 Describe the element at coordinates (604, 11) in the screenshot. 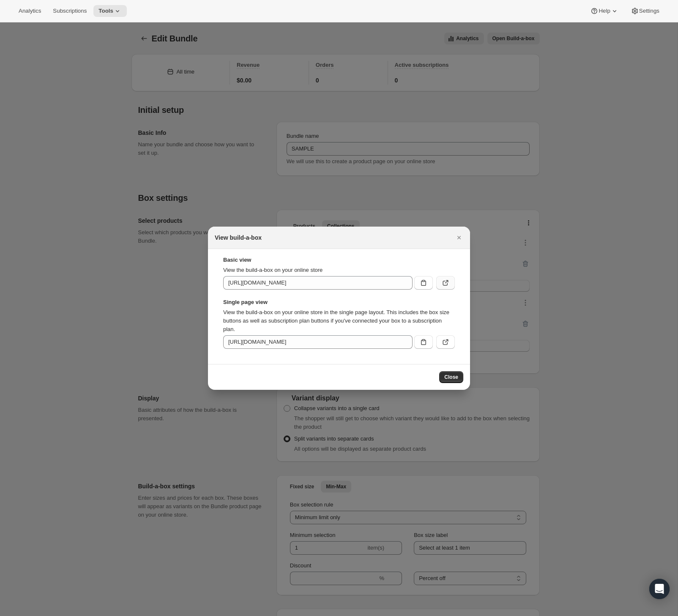

I see `span: Help` at that location.